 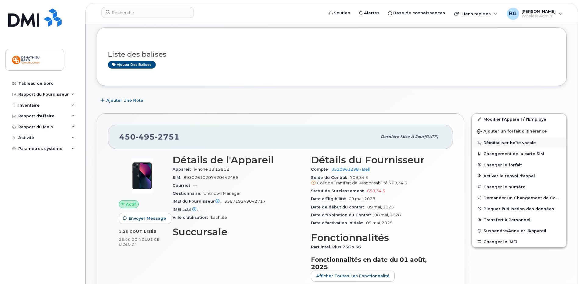 What do you see at coordinates (519, 176) in the screenshot?
I see `button: Activer le renvoi d'appel` at bounding box center [519, 176].